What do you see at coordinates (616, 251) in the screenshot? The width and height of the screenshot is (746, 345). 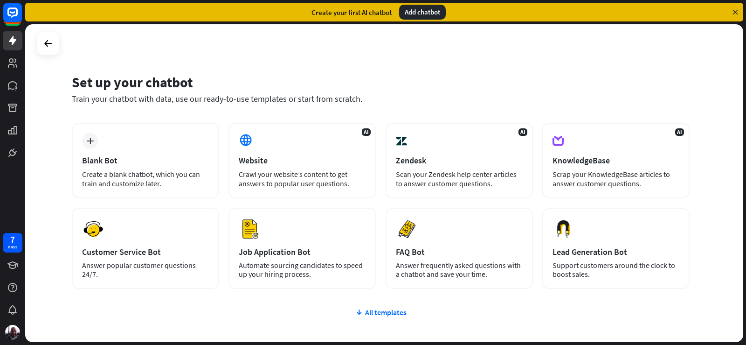 I see `div: Lead Generation Bot` at bounding box center [616, 251].